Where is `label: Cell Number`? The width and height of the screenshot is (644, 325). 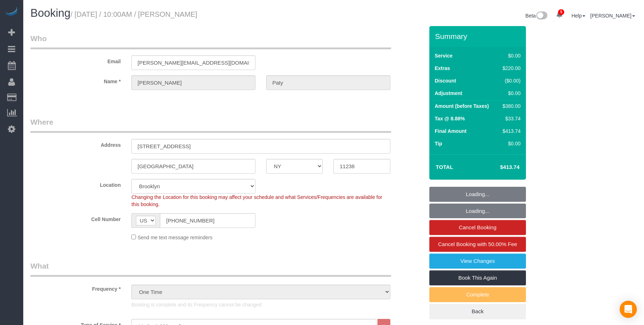 label: Cell Number is located at coordinates (76, 218).